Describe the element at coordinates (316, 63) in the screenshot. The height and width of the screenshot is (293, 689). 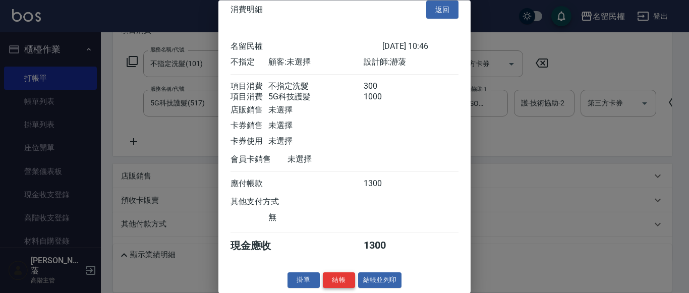
I see `div: 顧客: 未選擇` at that location.